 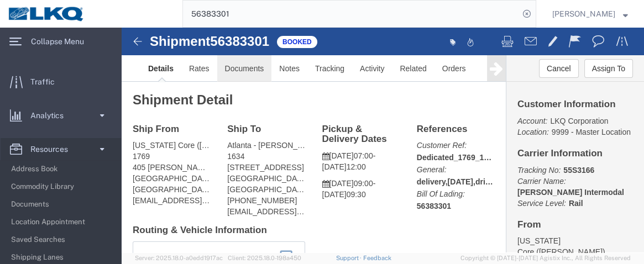 I want to click on img: logo, so click(x=46, y=14).